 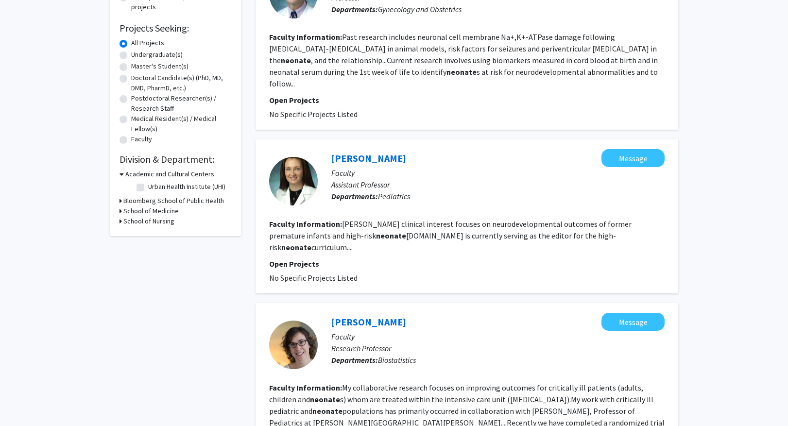 I want to click on label: Postdoctoral Researcher(s) / Research Staff, so click(x=181, y=103).